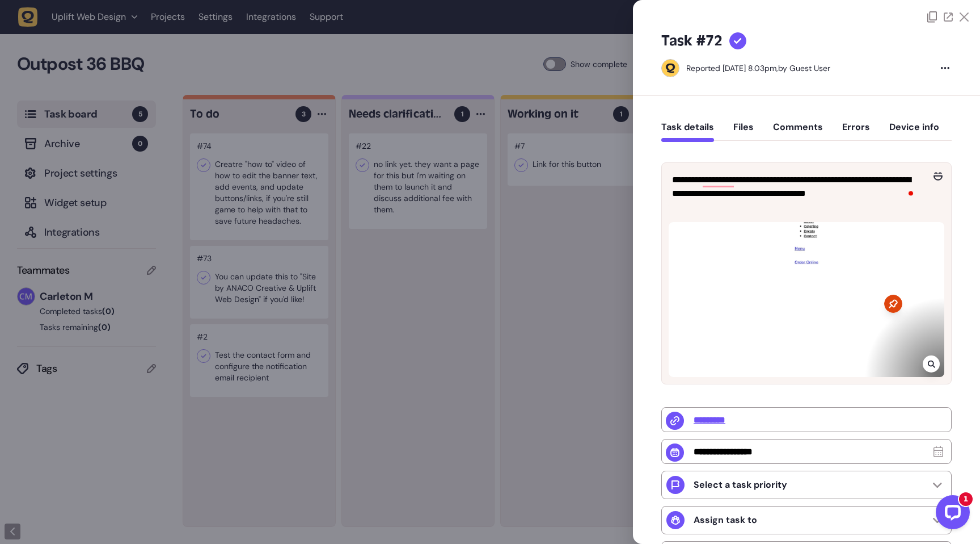 The height and width of the screenshot is (544, 980). What do you see at coordinates (796, 186) in the screenshot?
I see `div: To enrich screen reader interactions, please activate Accessibility in Grammarly extension settings` at bounding box center [796, 186].